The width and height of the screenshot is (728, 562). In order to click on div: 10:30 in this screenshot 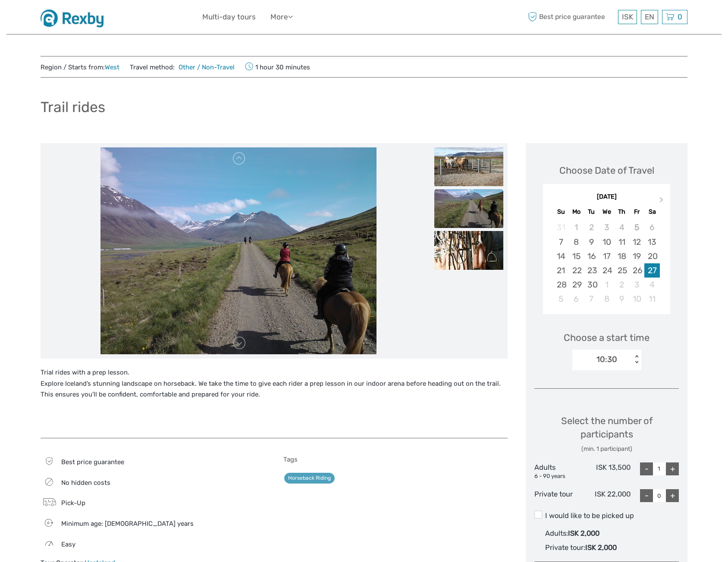, I will do `click(606, 359)`.